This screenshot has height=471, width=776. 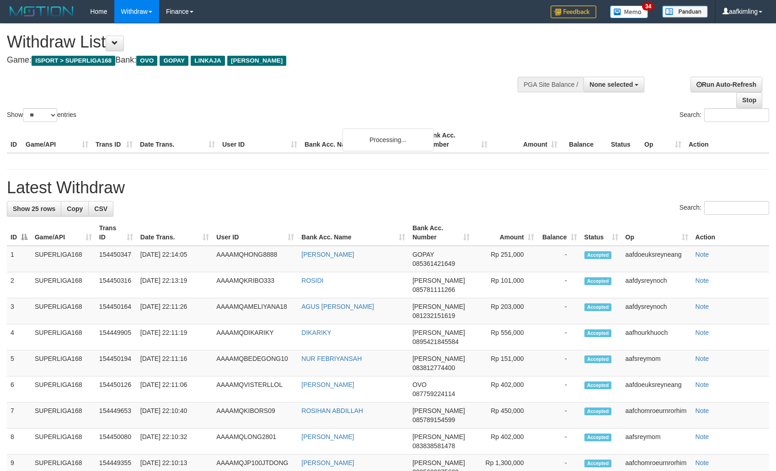 I want to click on th: Date Trans.: activate to sort column ascending, so click(x=175, y=233).